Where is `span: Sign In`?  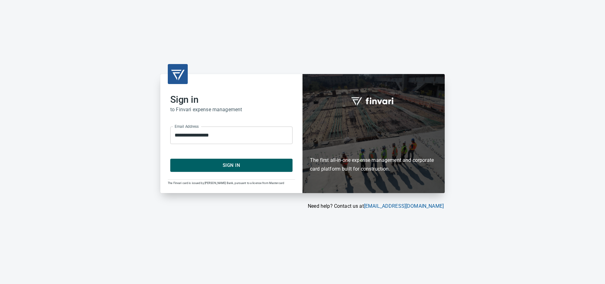 span: Sign In is located at coordinates (232, 165).